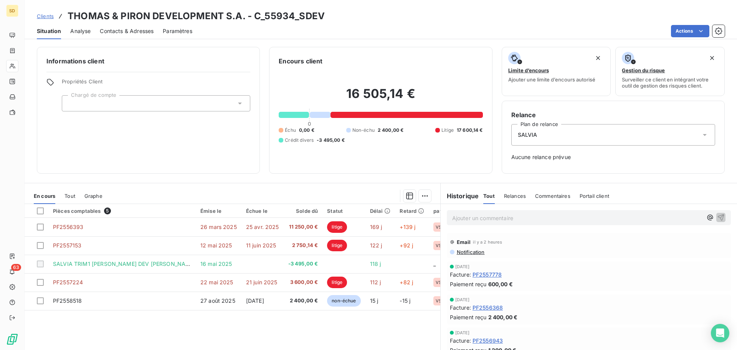  I want to click on a: Clients, so click(45, 16).